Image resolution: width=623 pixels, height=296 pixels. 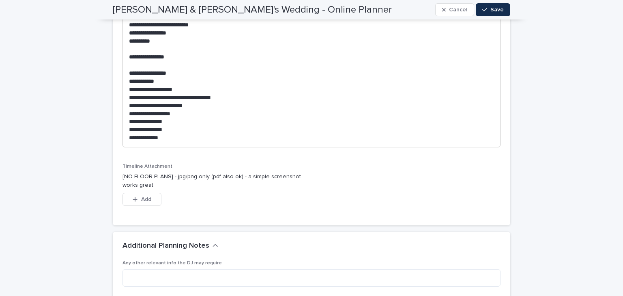 I want to click on span: Add, so click(x=146, y=199).